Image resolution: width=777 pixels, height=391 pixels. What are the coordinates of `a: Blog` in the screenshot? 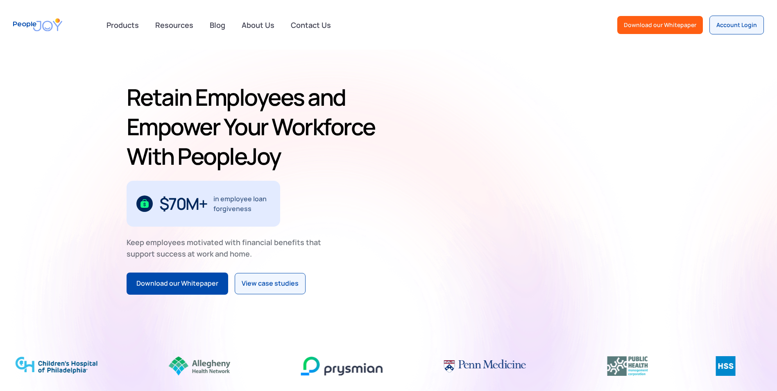 It's located at (218, 25).